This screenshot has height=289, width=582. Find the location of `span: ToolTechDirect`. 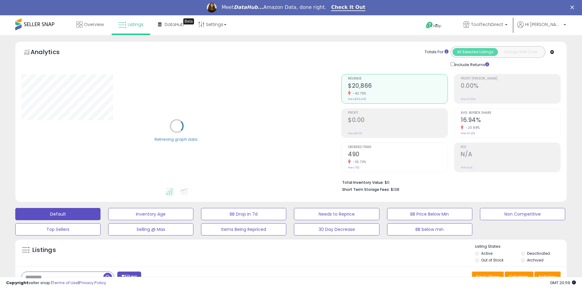

span: ToolTechDirect is located at coordinates (487, 24).